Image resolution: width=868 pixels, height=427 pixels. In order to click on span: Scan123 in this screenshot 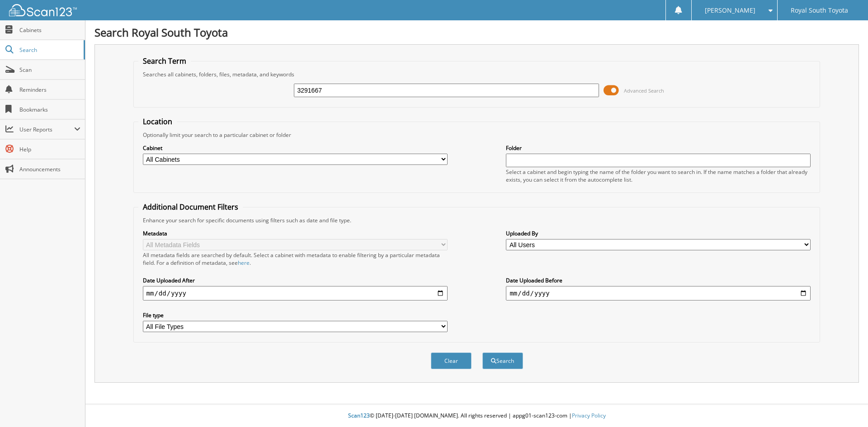, I will do `click(359, 415)`.